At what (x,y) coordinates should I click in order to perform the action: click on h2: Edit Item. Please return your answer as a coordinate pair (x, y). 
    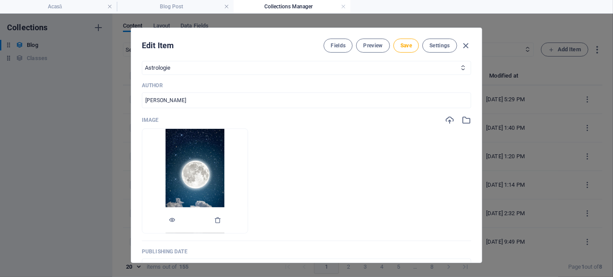
    Looking at the image, I should click on (158, 46).